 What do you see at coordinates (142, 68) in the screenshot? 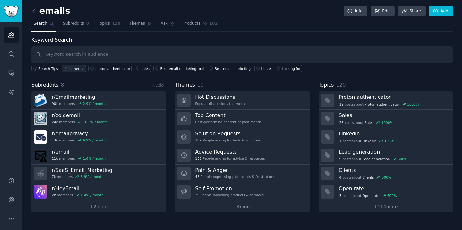
I see `a: sales` at bounding box center [142, 68].